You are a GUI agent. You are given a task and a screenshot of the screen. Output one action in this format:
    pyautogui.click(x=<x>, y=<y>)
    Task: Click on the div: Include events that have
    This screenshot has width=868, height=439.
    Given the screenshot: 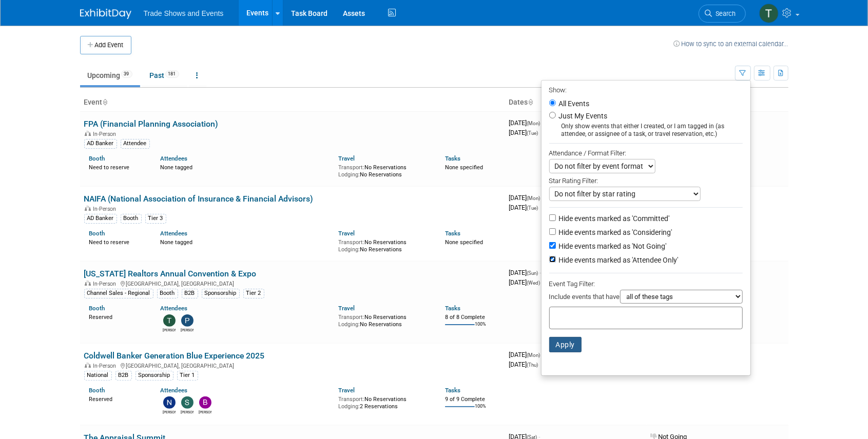 What is the action you would take?
    pyautogui.click(x=646, y=298)
    